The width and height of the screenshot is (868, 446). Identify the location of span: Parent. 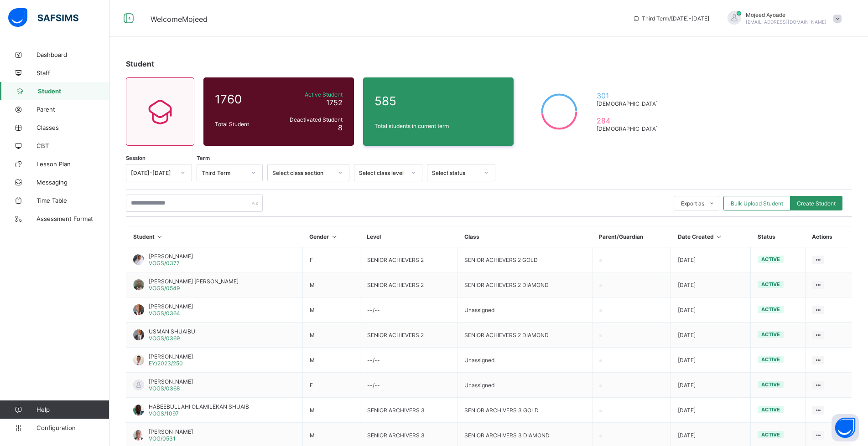
(73, 110).